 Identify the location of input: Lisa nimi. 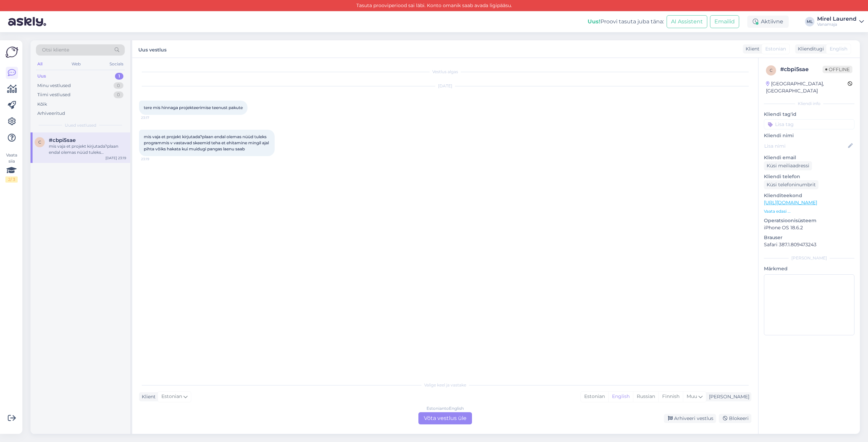
(805, 146).